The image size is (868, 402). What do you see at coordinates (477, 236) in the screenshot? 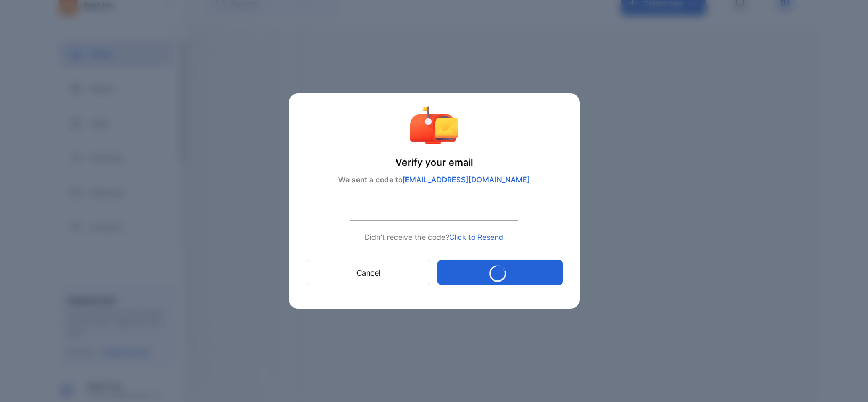
I see `span: Click to Resend` at bounding box center [477, 236].